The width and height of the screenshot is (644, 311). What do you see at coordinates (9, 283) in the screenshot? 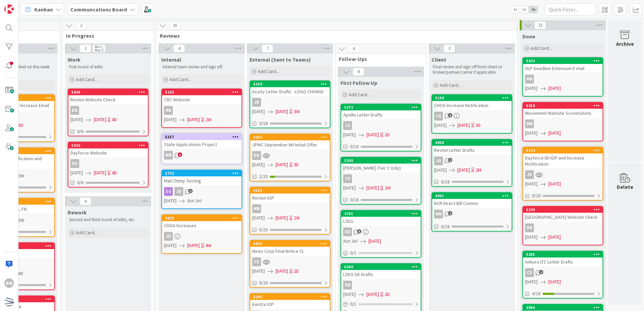
I see `div: RW` at bounding box center [9, 283].